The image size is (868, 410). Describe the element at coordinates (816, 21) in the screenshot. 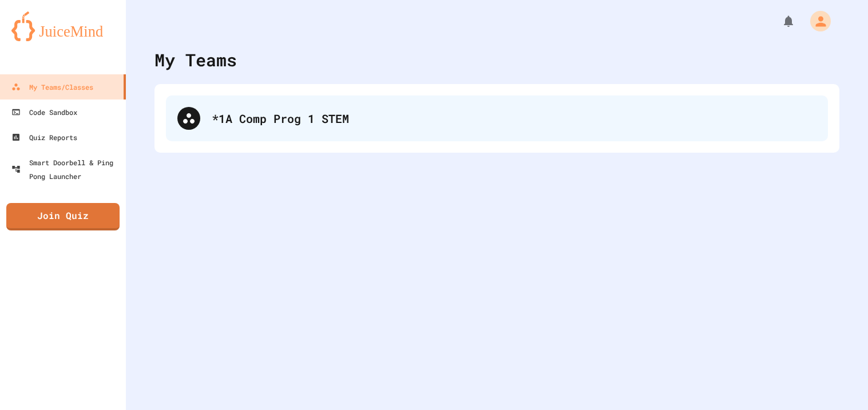

I see `div: My Account` at that location.